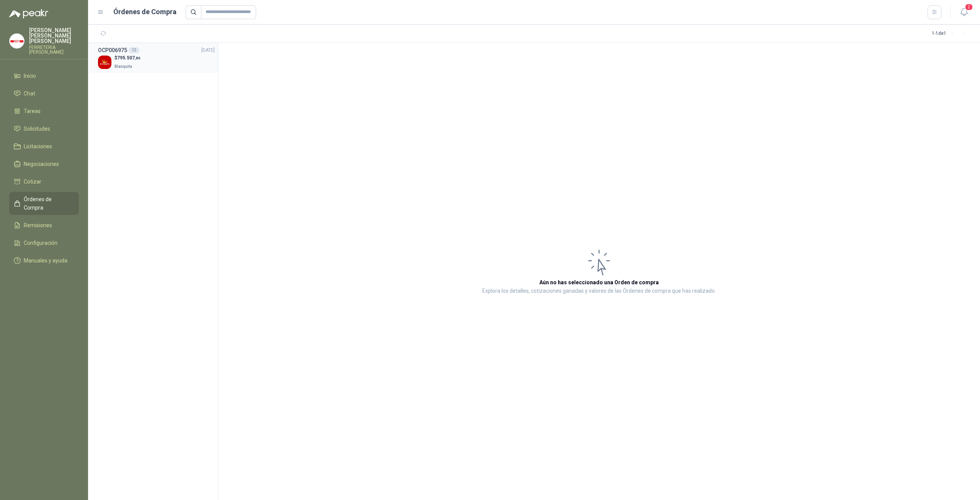  I want to click on a: Licitaciones, so click(44, 146).